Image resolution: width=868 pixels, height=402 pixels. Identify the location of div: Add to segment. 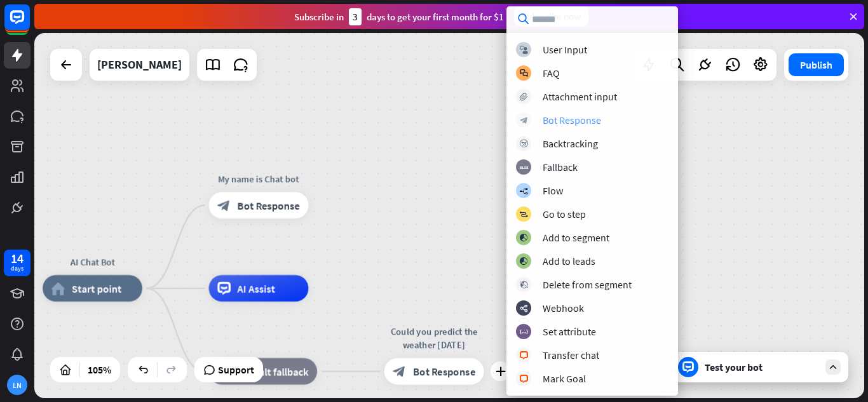
(576, 238).